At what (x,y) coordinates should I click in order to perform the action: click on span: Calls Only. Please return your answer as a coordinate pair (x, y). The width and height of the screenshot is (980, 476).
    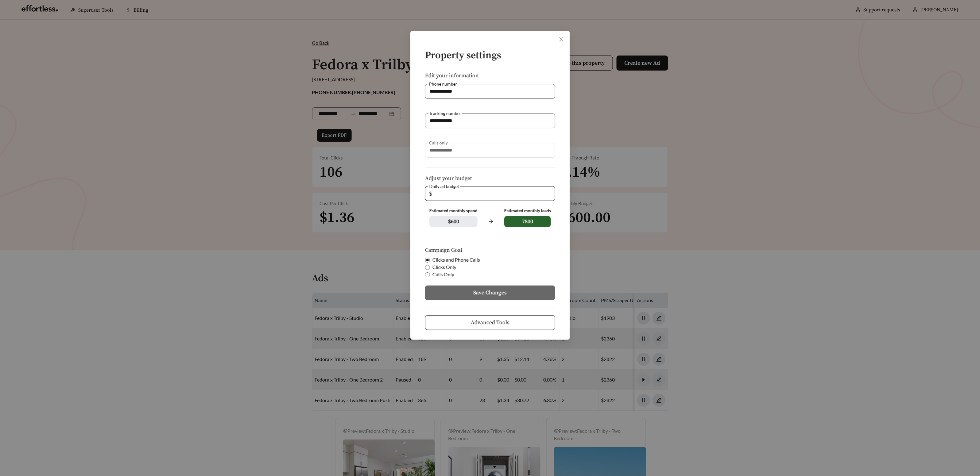
    Looking at the image, I should click on (444, 275).